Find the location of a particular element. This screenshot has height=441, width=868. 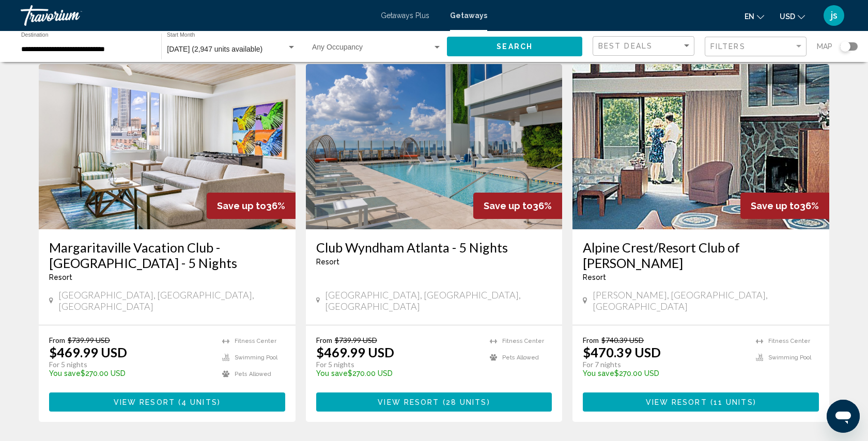

a: Getaways Plus is located at coordinates (405, 16).